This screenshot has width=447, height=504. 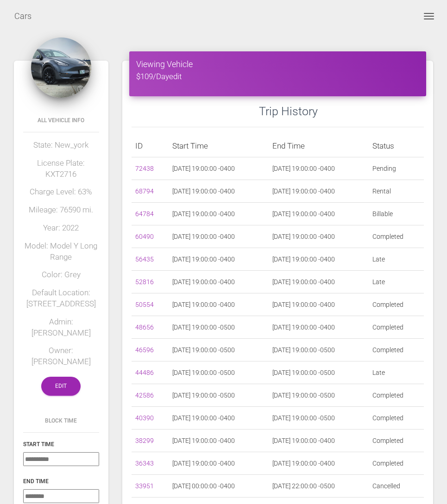 What do you see at coordinates (60, 386) in the screenshot?
I see `a: Edit` at bounding box center [60, 386].